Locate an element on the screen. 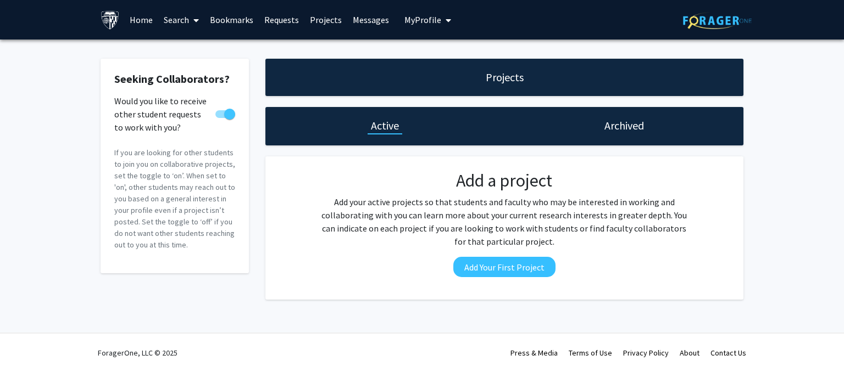 The height and width of the screenshot is (372, 844). a: Bookmarks is located at coordinates (231, 20).